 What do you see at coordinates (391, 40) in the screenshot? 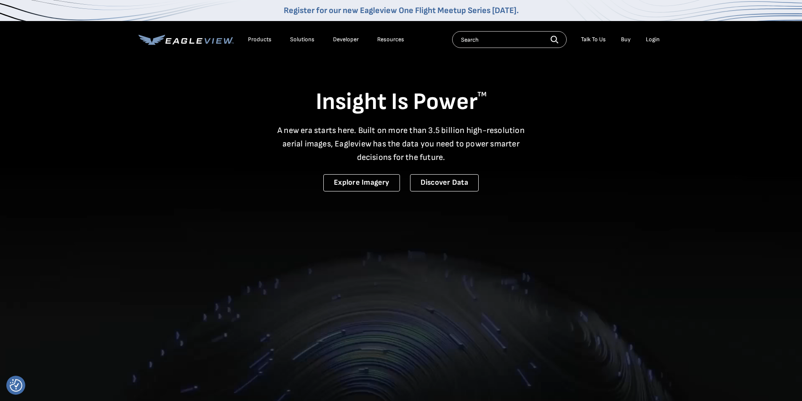
I see `div: Resources` at bounding box center [391, 40].